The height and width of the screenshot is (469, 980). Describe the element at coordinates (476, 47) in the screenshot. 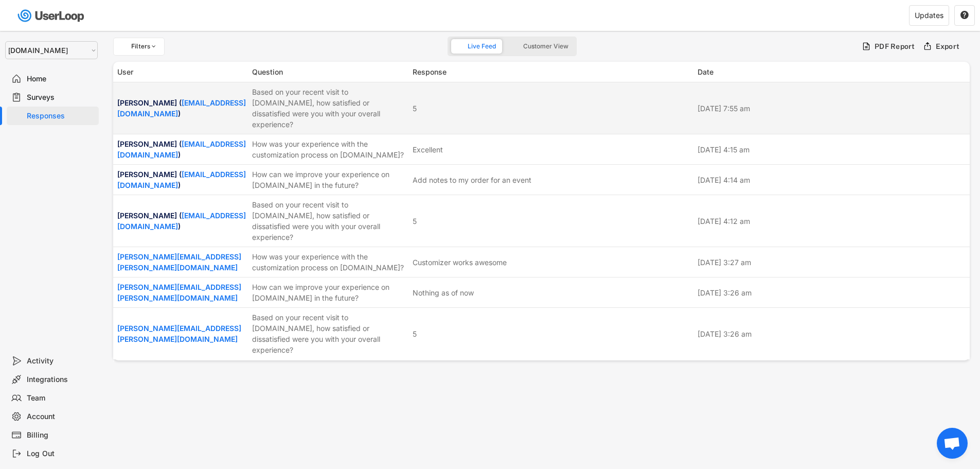

I see `button: Live Feed` at that location.